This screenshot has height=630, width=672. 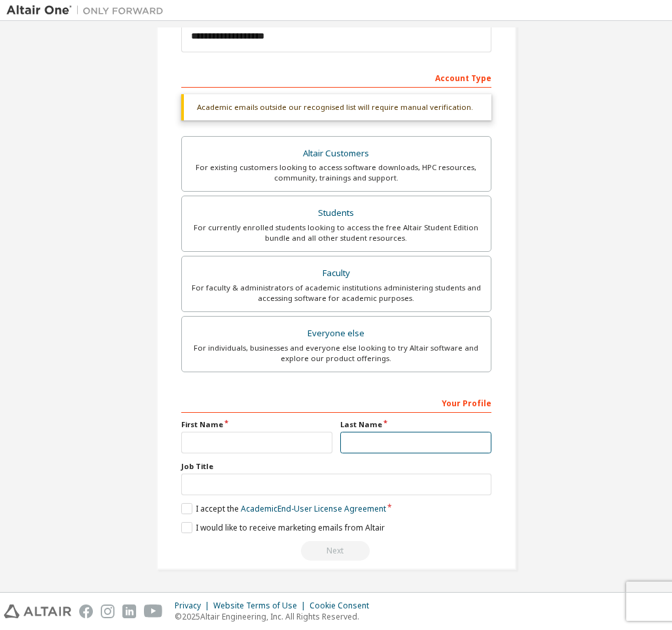 What do you see at coordinates (337, 173) in the screenshot?
I see `div: For existing customers looking to access software downloads, HPC resources, community, trainings ...` at bounding box center [337, 173].